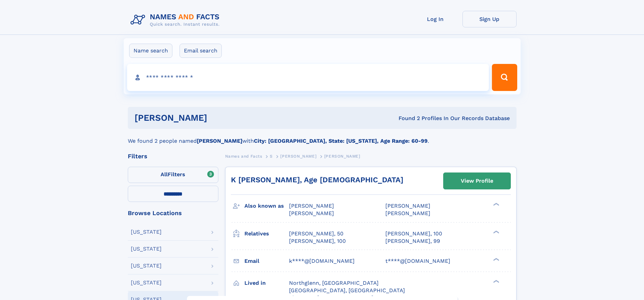  Describe the element at coordinates (151, 51) in the screenshot. I see `label: Name search` at that location.